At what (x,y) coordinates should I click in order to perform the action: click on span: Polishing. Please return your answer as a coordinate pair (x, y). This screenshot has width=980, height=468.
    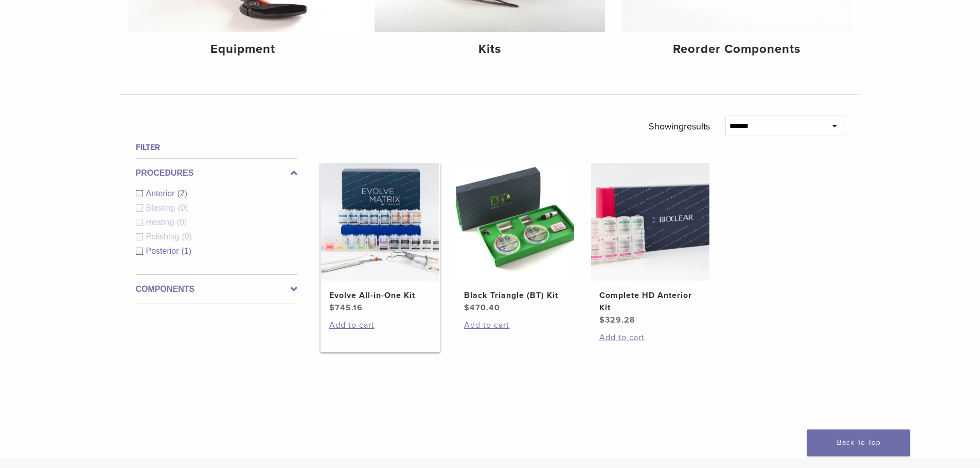
    Looking at the image, I should click on (164, 236).